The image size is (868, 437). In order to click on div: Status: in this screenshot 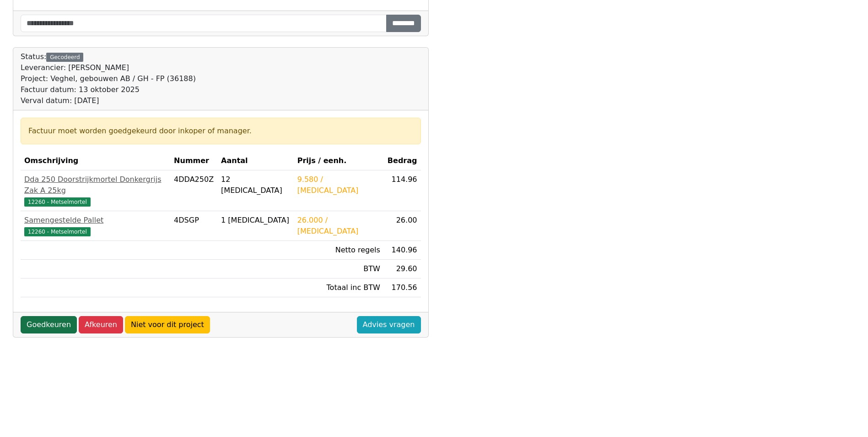, I will do `click(108, 79)`.